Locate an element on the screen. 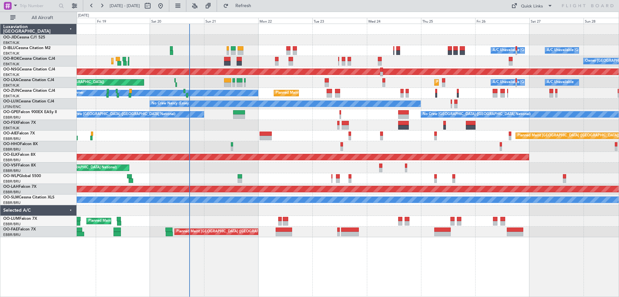  a: OO-LUXCessna Citation CJ4 is located at coordinates (29, 101).